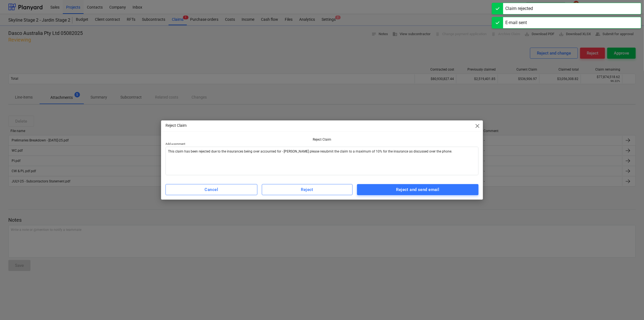 The image size is (644, 320). Describe the element at coordinates (630, 307) in the screenshot. I see `div: Chat Widget` at that location.